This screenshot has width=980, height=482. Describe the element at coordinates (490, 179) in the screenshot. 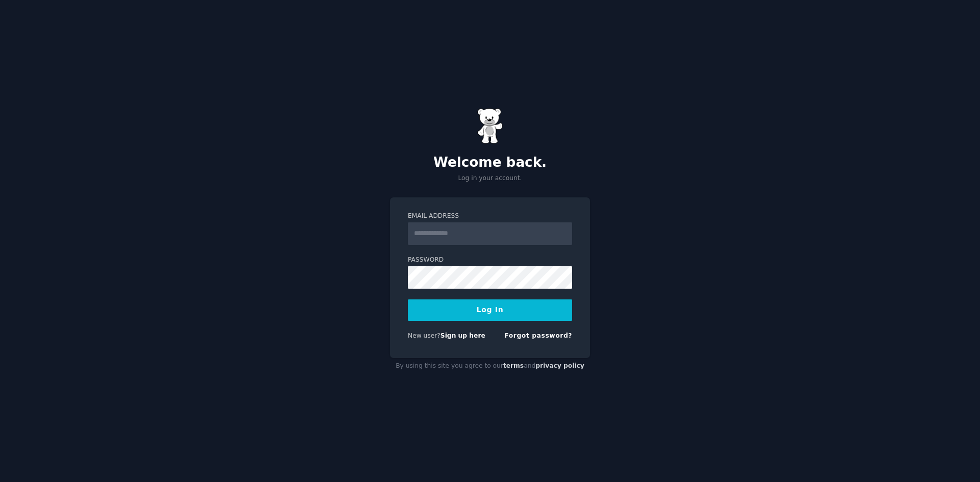

I see `p: Log in your account.` at that location.